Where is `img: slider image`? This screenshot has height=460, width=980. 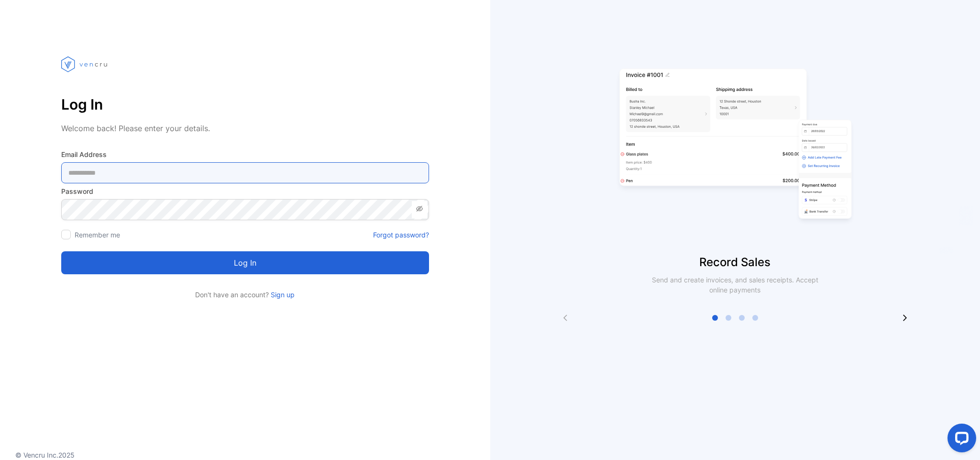 img: slider image is located at coordinates (735, 146).